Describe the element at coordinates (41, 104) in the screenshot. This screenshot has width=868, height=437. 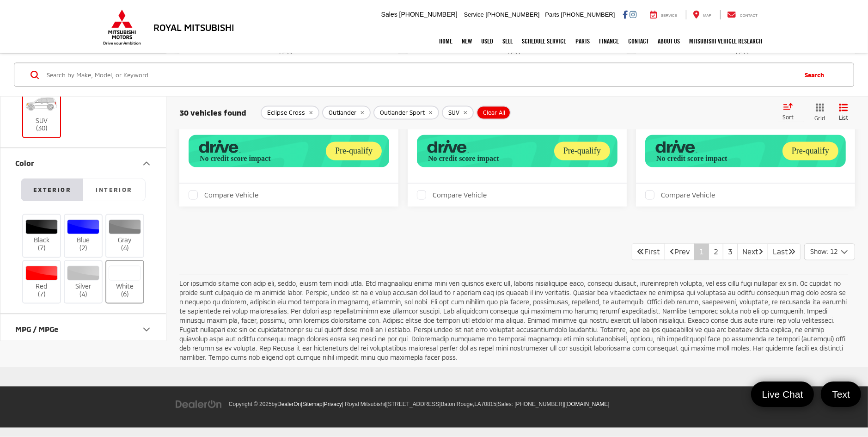
I see `img: SUV` at that location.